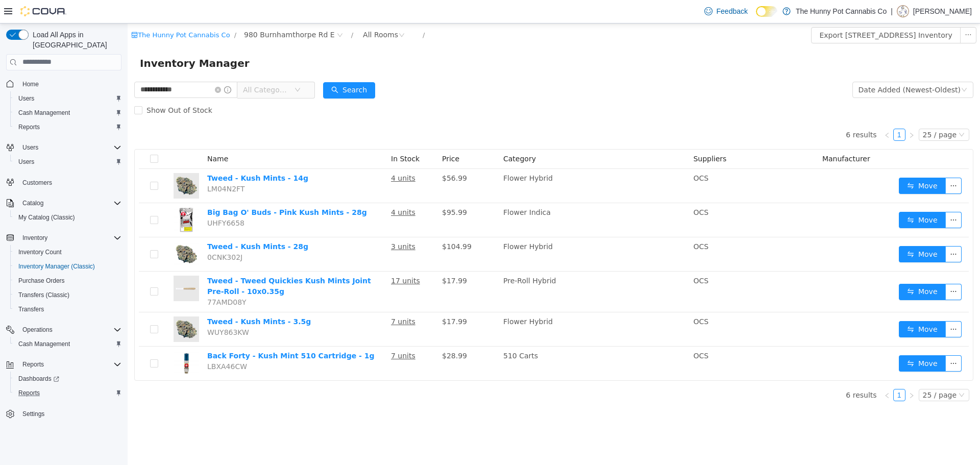 This screenshot has height=465, width=980. Describe the element at coordinates (68, 266) in the screenshot. I see `button: Inventory Manager (Classic)` at that location.